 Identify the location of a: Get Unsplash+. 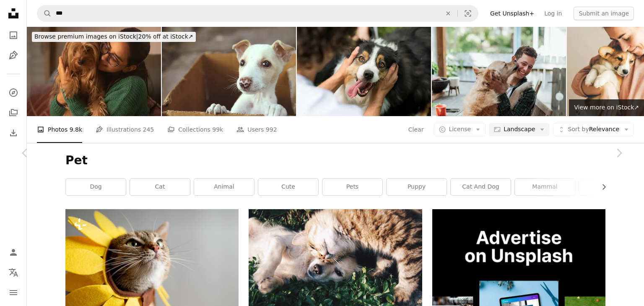
(512, 13).